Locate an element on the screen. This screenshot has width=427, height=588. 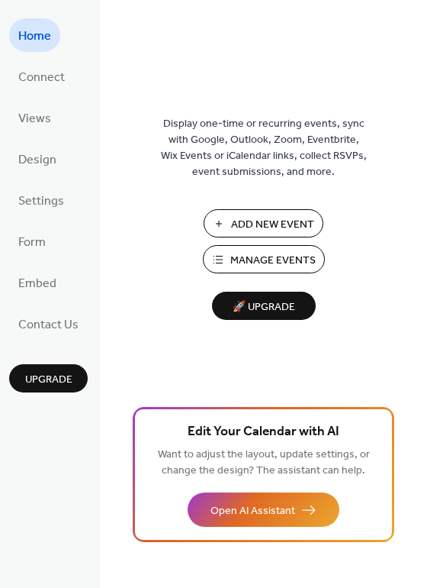
button: Manage Events is located at coordinates (264, 259).